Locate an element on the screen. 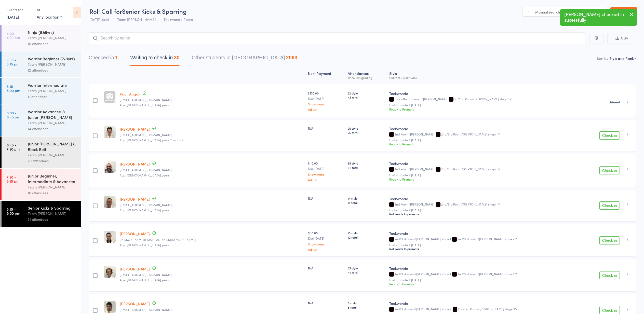 The width and height of the screenshot is (644, 314). time: 4:30 - 5:15 pm is located at coordinates (13, 62).